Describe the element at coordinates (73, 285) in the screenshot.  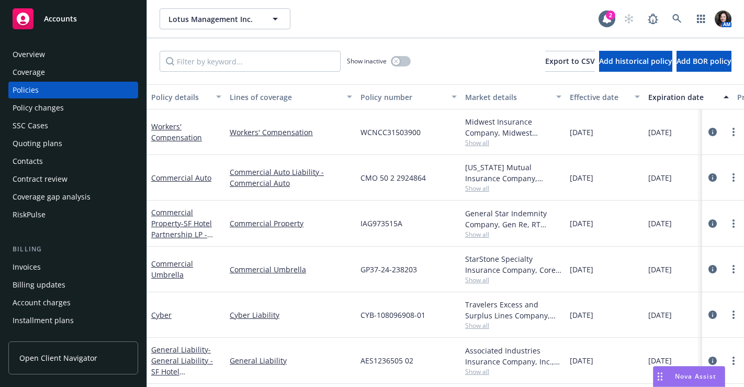
I see `a: Billing updates` at that location.